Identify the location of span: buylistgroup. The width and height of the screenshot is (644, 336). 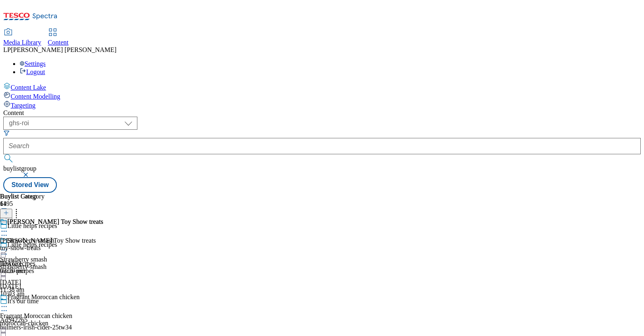
(20, 168).